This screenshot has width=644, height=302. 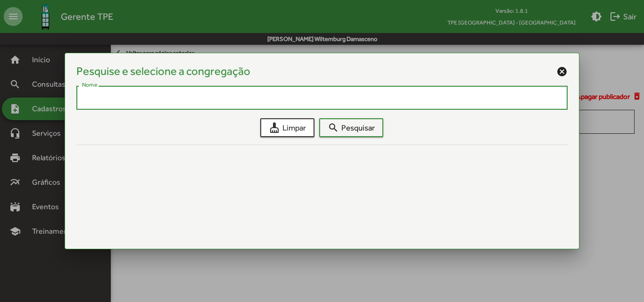 I want to click on h4: Pesquise e selecione a congregação, so click(x=163, y=71).